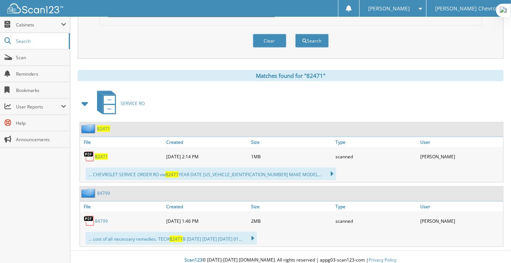  What do you see at coordinates (292, 156) in the screenshot?
I see `div: 1MB` at bounding box center [292, 156].